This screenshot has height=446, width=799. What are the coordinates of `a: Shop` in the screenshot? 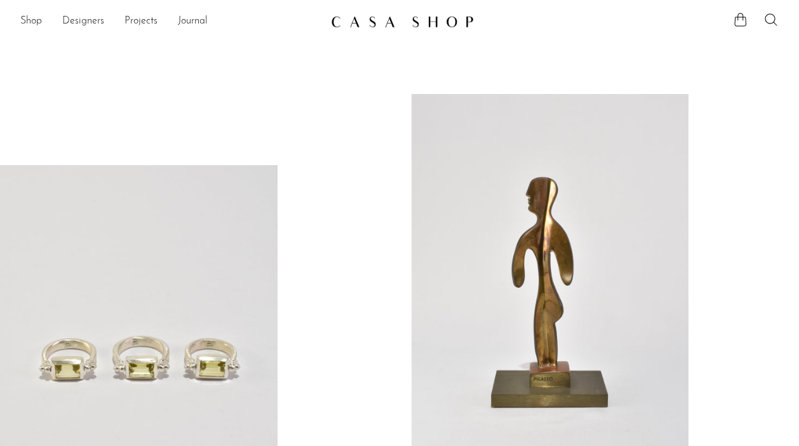 It's located at (31, 22).